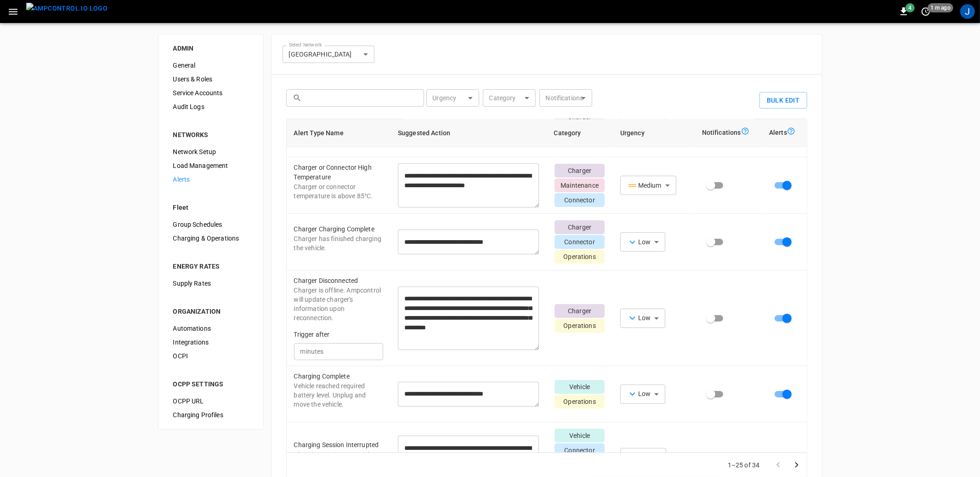 The image size is (980, 477). What do you see at coordinates (211, 65) in the screenshot?
I see `div: General` at bounding box center [211, 65].